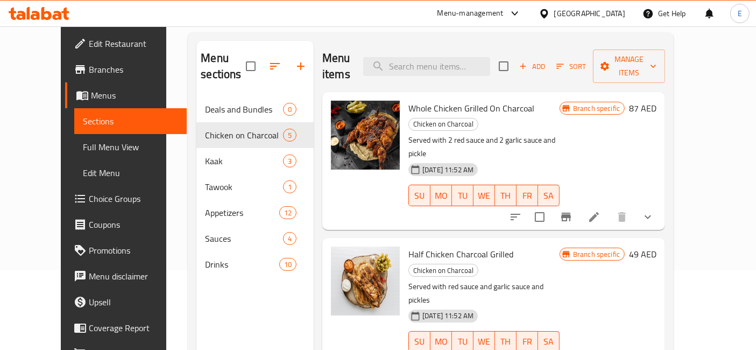 This screenshot has width=756, height=350. Describe the element at coordinates (629, 66) in the screenshot. I see `button: Manage items` at that location.